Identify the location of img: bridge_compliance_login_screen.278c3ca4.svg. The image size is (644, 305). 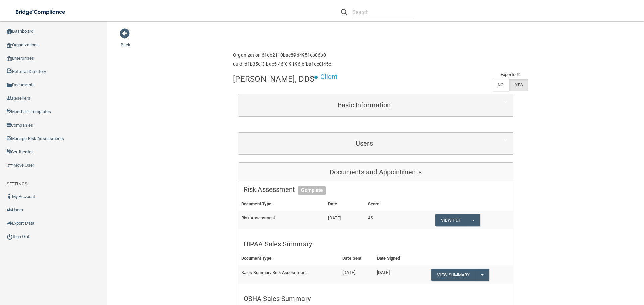
(41, 12).